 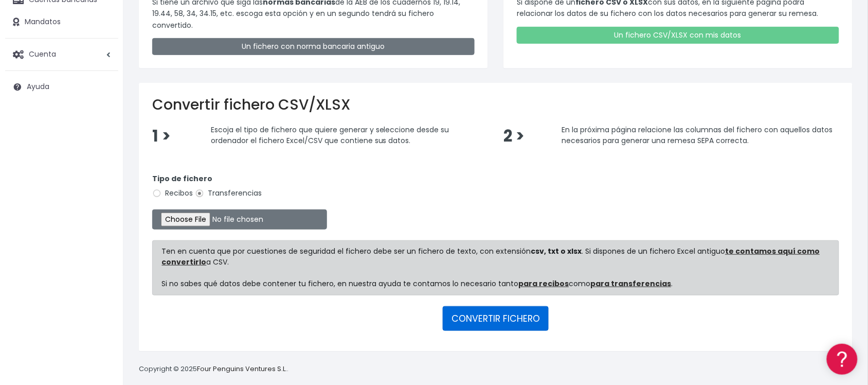 What do you see at coordinates (313, 46) in the screenshot?
I see `a: Un fichero con norma bancaria antiguo` at bounding box center [313, 46].